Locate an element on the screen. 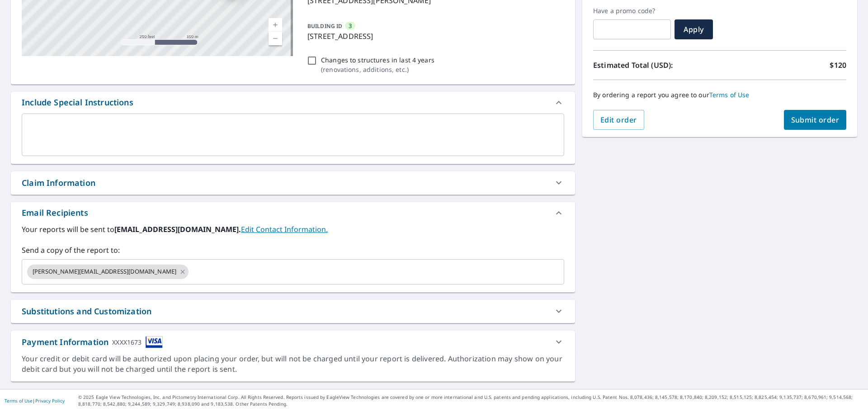  div: Payment InformationXXXX1673cardImage is located at coordinates (293, 342).